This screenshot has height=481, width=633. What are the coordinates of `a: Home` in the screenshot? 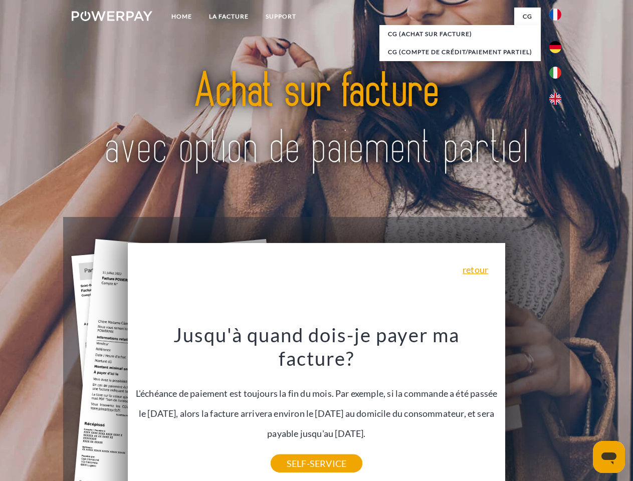 It's located at (181, 17).